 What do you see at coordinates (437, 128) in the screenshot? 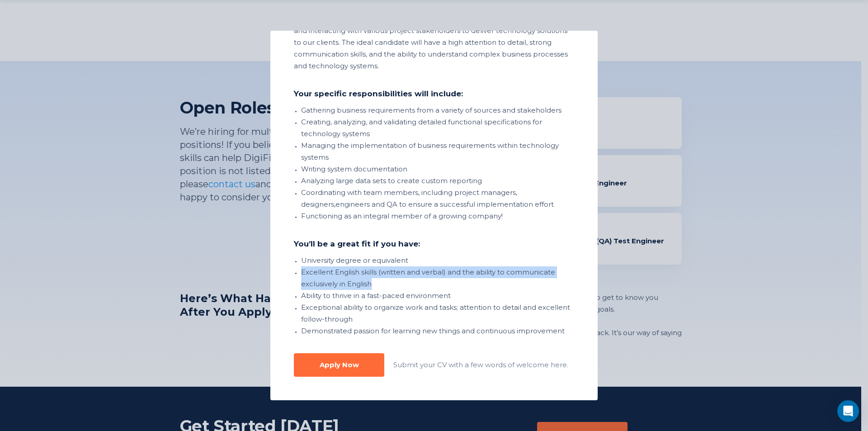
I see `li: Creating, analyzing, and validating detailed functional specifications for technology systems` at bounding box center [437, 128].